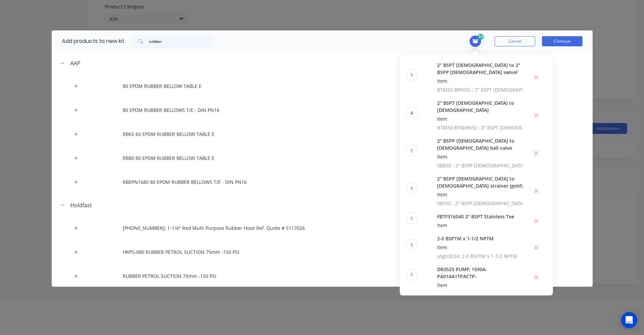 Image resolution: width=644 pixels, height=335 pixels. Describe the element at coordinates (536, 247) in the screenshot. I see `button: Delete 2-0 BSPTM x 1-1/2 NPTM from cart` at that location.